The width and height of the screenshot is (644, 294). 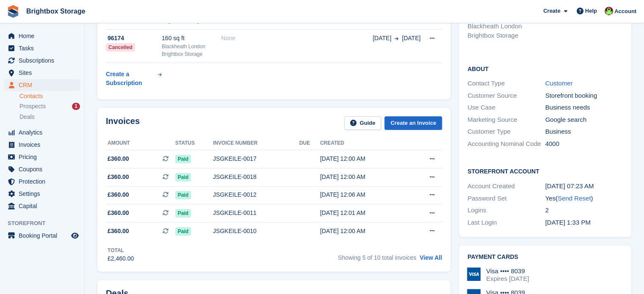 I want to click on th: Created, so click(x=364, y=143).